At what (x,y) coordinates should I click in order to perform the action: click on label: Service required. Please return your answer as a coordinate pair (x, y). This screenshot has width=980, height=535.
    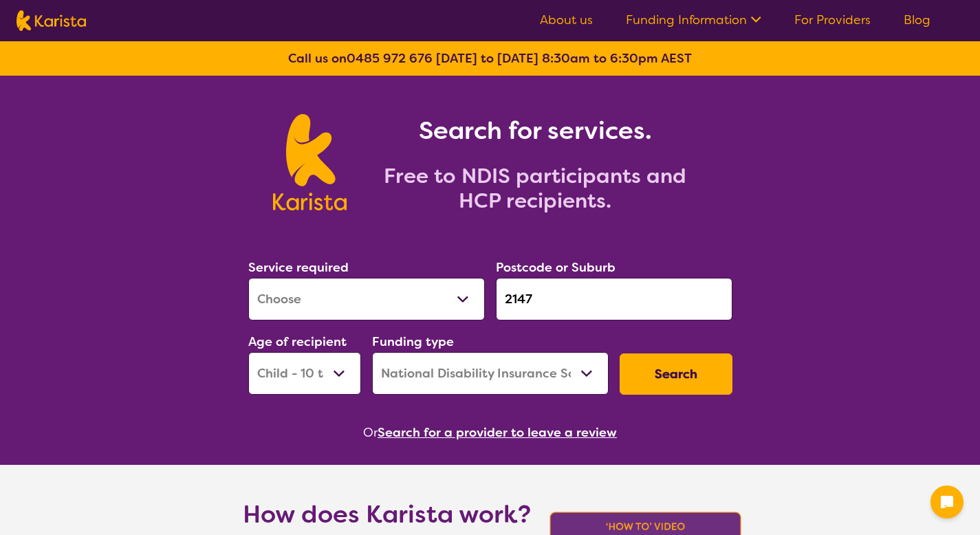
    Looking at the image, I should click on (299, 268).